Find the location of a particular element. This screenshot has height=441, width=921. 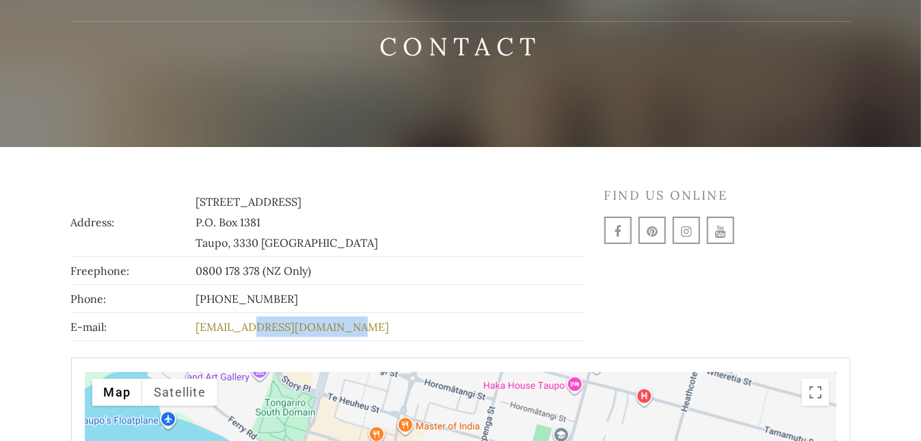

button: Show street map is located at coordinates (118, 393).